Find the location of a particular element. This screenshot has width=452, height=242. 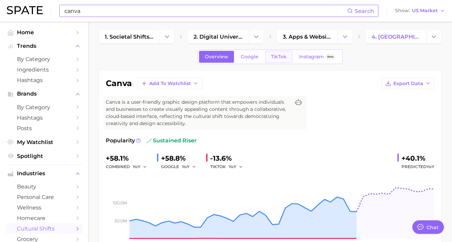

img: SPATE is located at coordinates (25, 10).